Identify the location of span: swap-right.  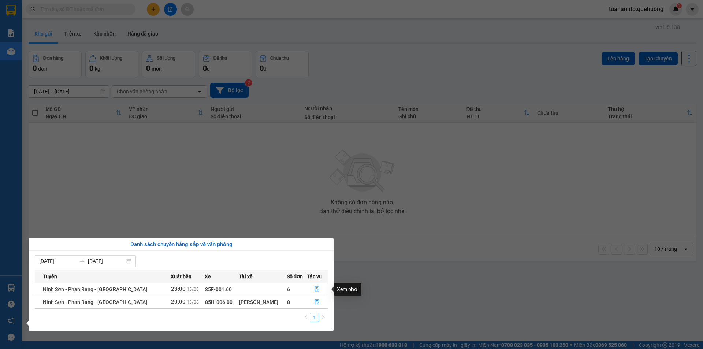
(82, 261).